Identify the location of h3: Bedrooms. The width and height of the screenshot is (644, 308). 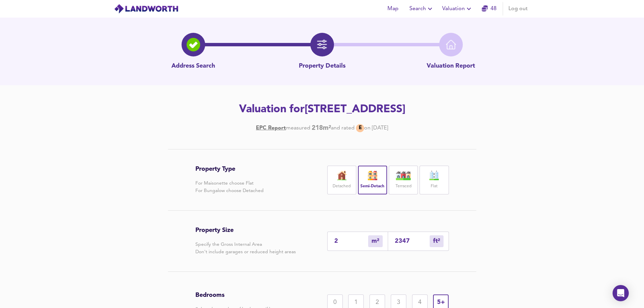
(239, 295).